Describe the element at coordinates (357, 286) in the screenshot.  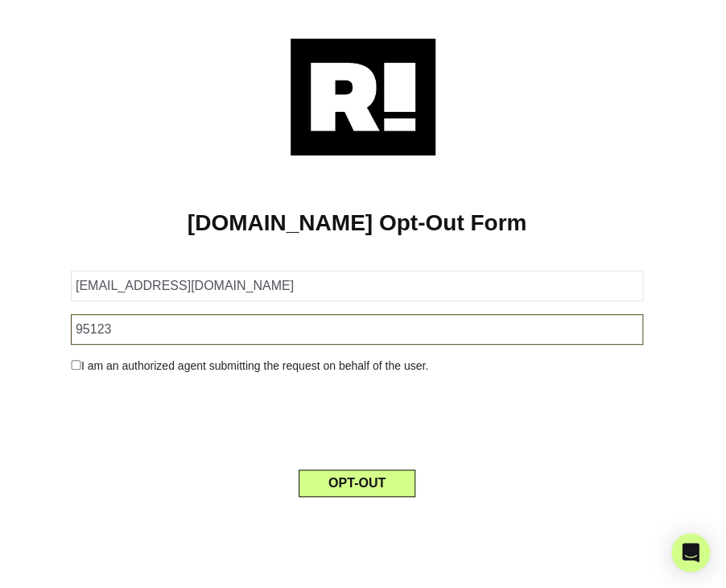
I see `input: Email Address` at that location.